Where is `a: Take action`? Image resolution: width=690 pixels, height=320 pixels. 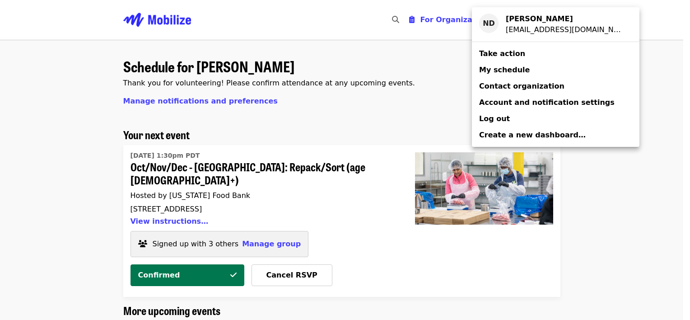
a: Take action is located at coordinates (556, 54).